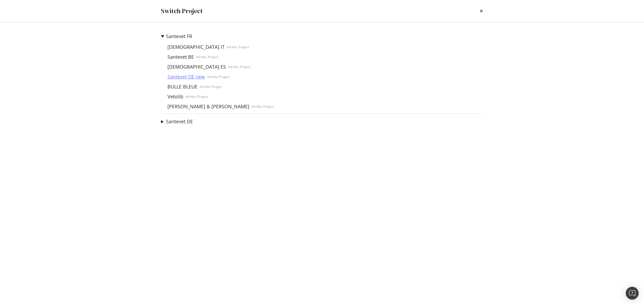 This screenshot has width=644, height=305. What do you see at coordinates (176, 96) in the screenshot?
I see `a: Vetolib` at bounding box center [176, 96].